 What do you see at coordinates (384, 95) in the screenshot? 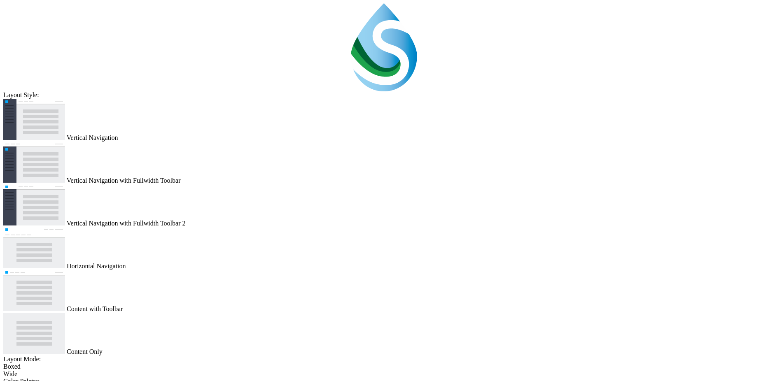
I see `div: Layout Style:` at bounding box center [384, 95].